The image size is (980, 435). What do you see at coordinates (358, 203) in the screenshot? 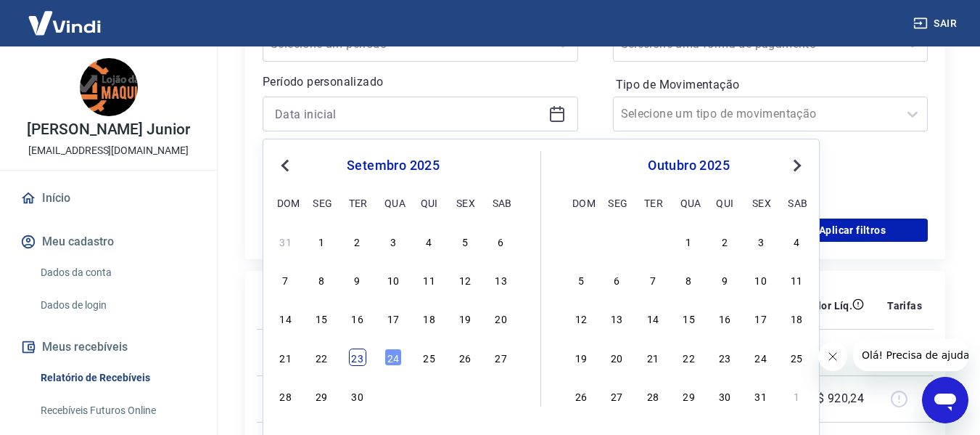
I see `div: ter` at bounding box center [358, 203].